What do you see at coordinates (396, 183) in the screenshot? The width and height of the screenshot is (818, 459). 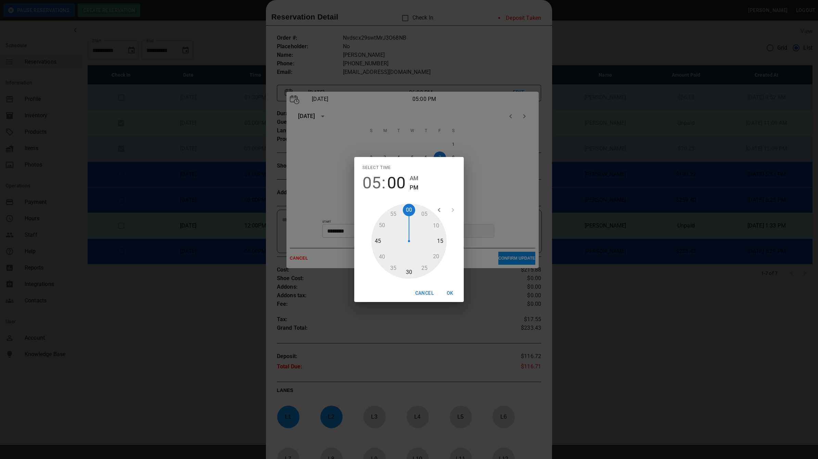 I see `button: 00` at bounding box center [396, 183].